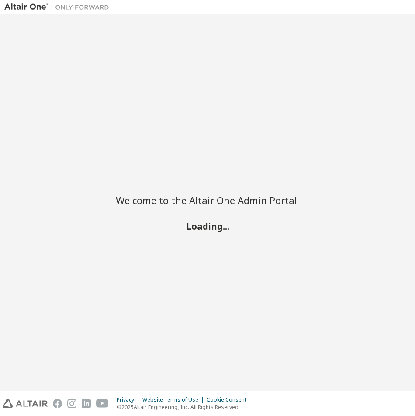 This screenshot has width=415, height=416. I want to click on img: altair_logo.svg, so click(25, 404).